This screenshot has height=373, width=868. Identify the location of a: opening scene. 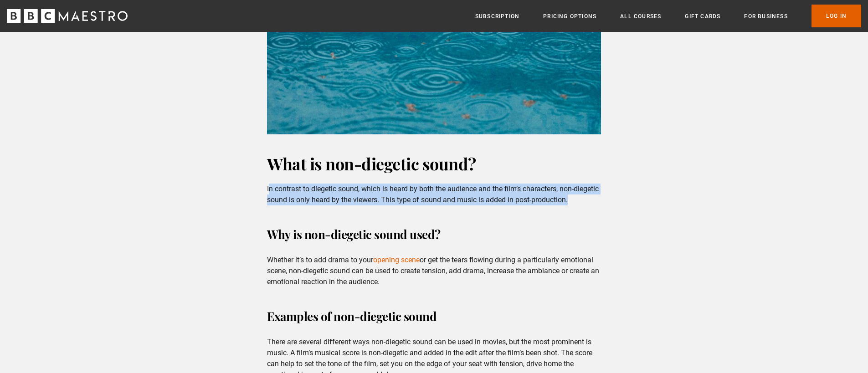
(396, 260).